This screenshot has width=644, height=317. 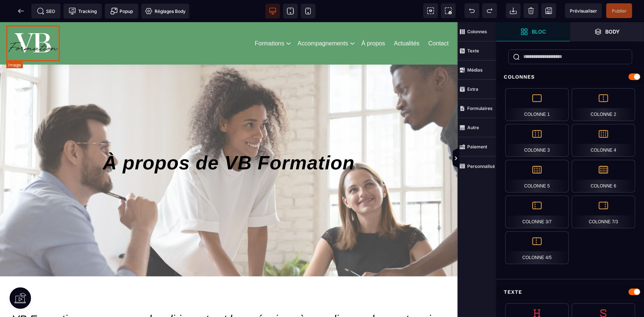 What do you see at coordinates (448, 11) in the screenshot?
I see `span: Capture d'écran` at bounding box center [448, 11].